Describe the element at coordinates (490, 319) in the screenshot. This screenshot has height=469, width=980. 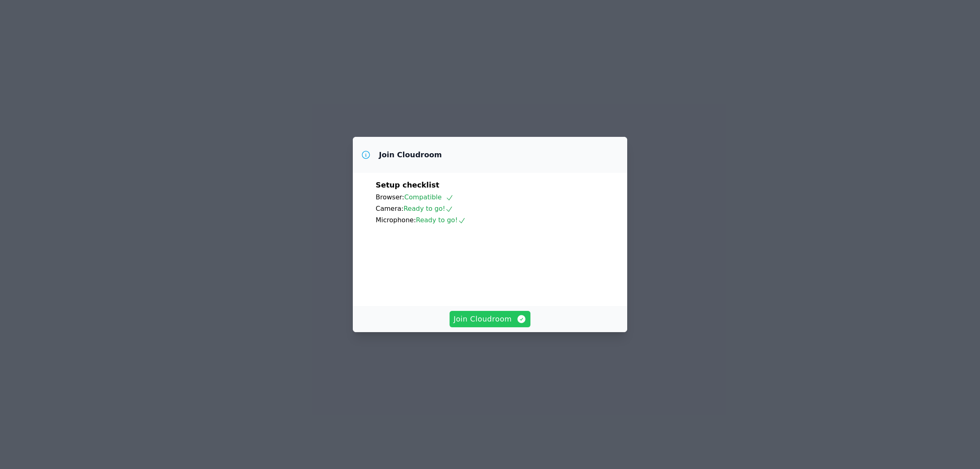
I see `span: Join Cloudroom` at that location.